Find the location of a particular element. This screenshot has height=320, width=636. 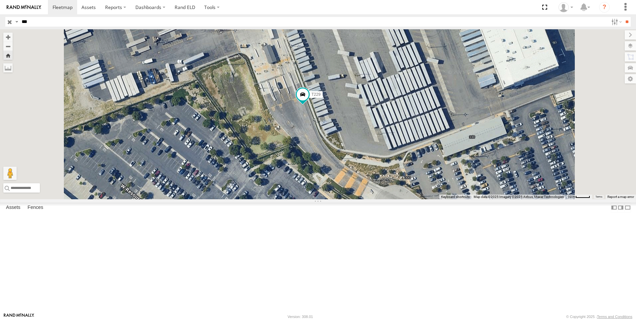

div: © Copyright 2025 - is located at coordinates (599, 317).